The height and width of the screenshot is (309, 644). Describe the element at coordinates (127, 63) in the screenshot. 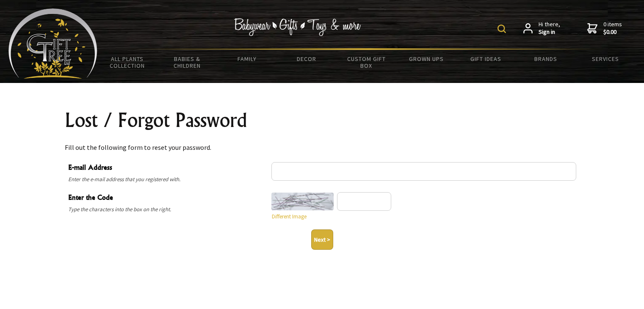

I see `a: All Plants Collection` at that location.